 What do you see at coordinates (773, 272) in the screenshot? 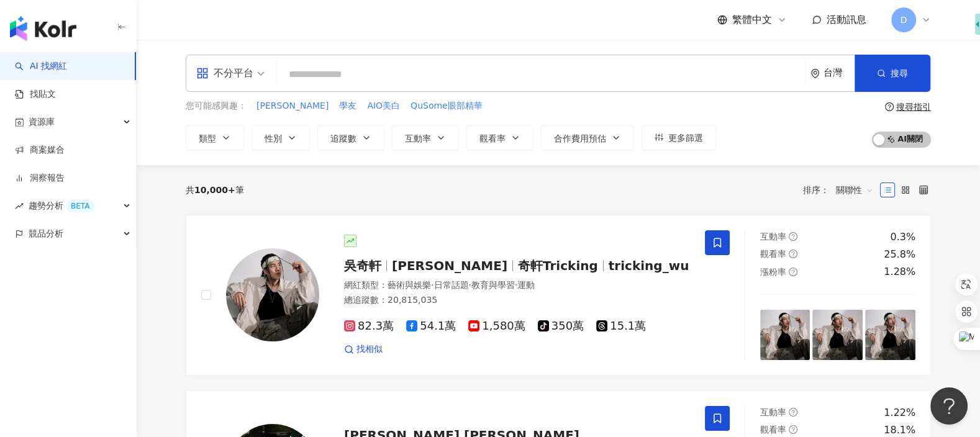
I see `span: 漲粉率` at bounding box center [773, 272].